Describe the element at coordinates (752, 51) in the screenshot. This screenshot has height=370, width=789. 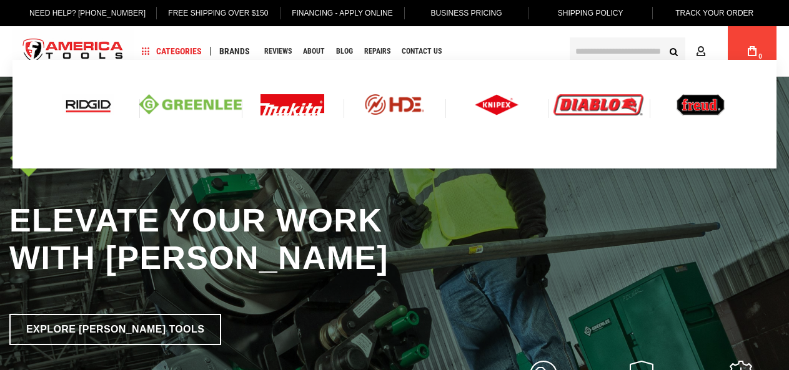
I see `a: 0` at that location.